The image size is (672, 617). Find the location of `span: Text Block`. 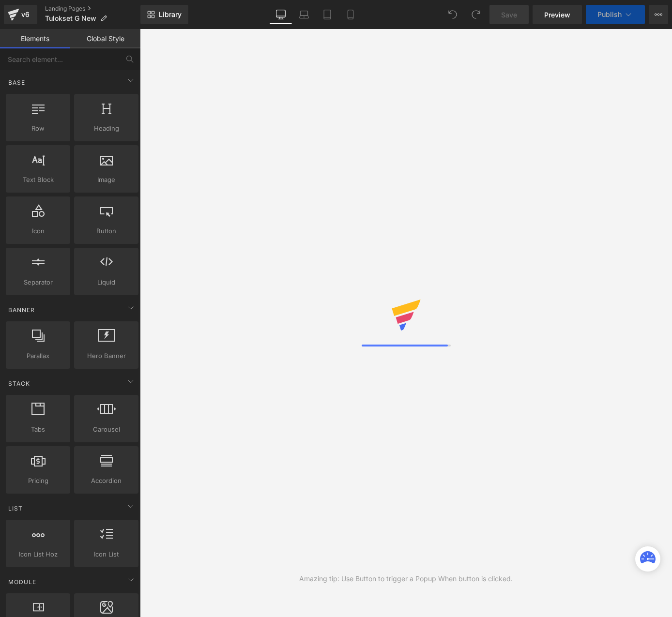

span: Text Block is located at coordinates (38, 180).